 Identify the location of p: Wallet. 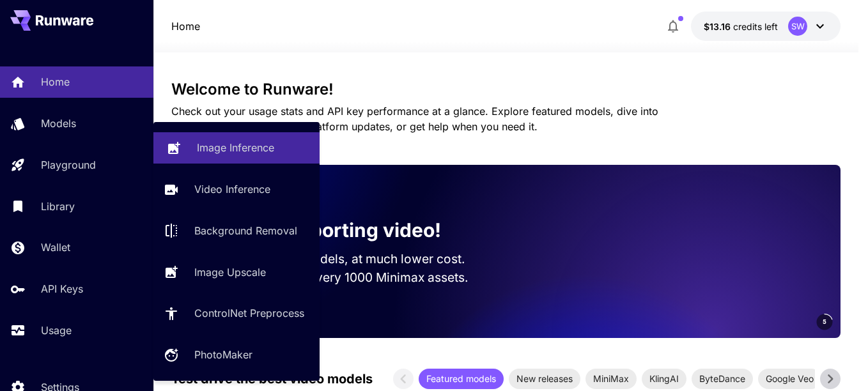
(55, 247).